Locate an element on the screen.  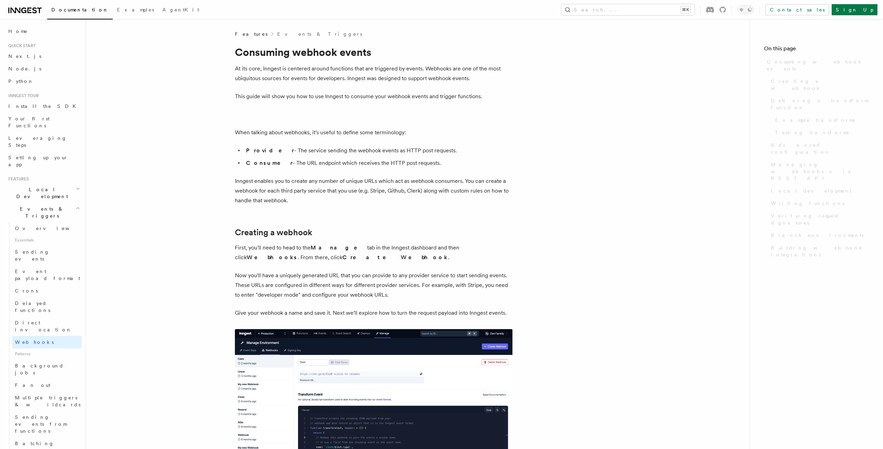
p: Give your webhook a name and save it. Next we'll explore how to turn the request payload into Inn... is located at coordinates (374, 313).